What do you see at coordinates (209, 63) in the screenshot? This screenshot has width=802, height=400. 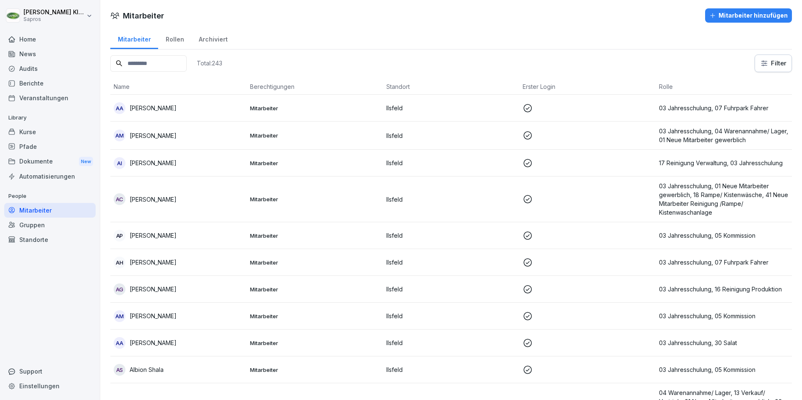 I see `p: Total: 243` at bounding box center [209, 63].